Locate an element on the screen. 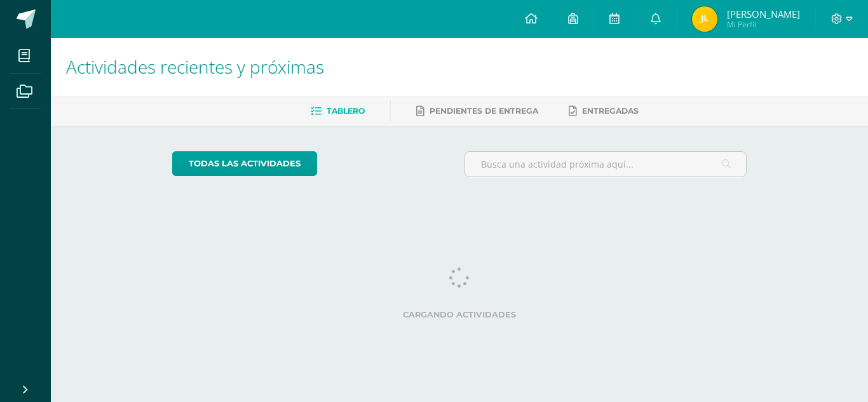 This screenshot has width=868, height=402. a: todas las Actividades is located at coordinates (244, 163).